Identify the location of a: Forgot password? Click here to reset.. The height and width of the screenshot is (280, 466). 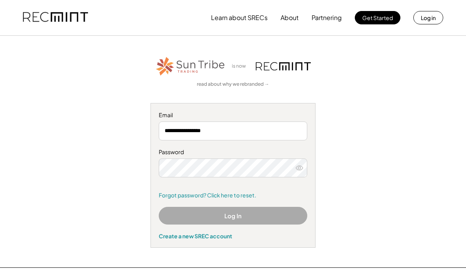
(233, 195).